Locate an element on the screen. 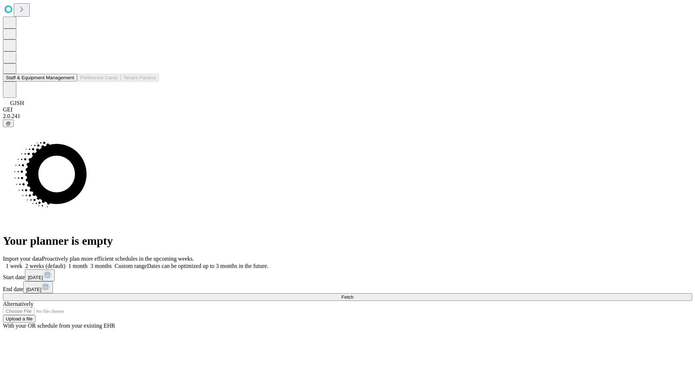 This screenshot has height=391, width=695. span: Proactively plan more efficient schedules in the upcoming weeks. is located at coordinates (118, 258).